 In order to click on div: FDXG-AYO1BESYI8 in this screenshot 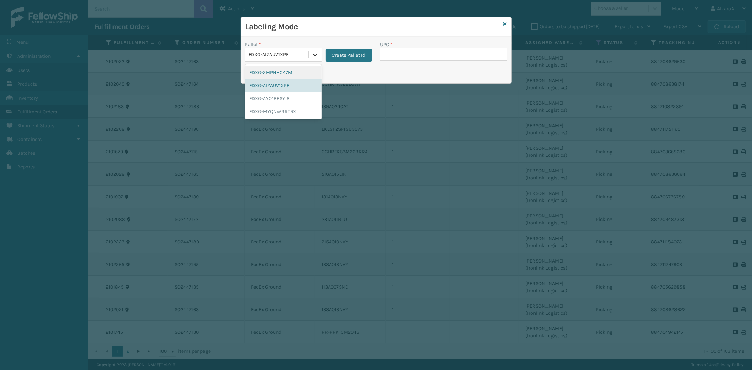, I will do `click(283, 98)`.